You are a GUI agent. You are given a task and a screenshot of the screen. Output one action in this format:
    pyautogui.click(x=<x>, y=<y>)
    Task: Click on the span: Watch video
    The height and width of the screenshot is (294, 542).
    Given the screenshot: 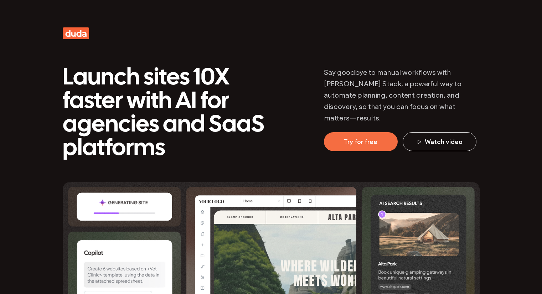 What is the action you would take?
    pyautogui.click(x=444, y=142)
    